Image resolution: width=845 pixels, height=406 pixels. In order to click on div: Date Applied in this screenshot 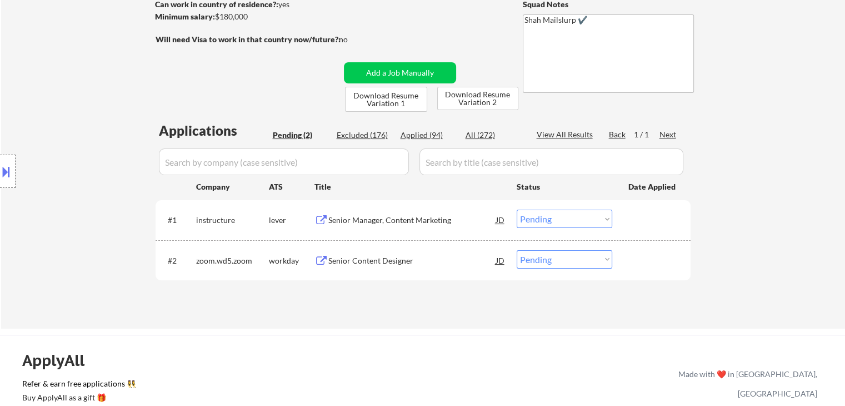, I will do `click(653, 187)`.